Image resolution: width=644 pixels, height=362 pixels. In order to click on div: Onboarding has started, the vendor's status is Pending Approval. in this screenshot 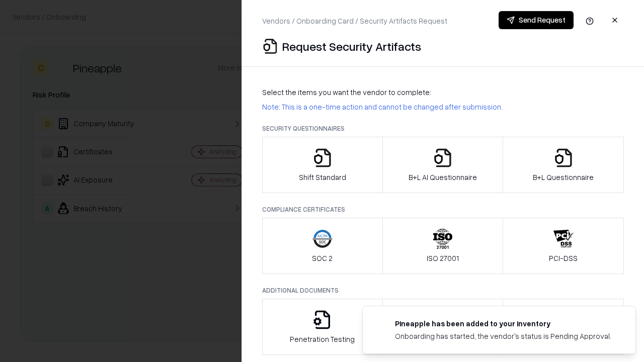, I will do `click(503, 336)`.